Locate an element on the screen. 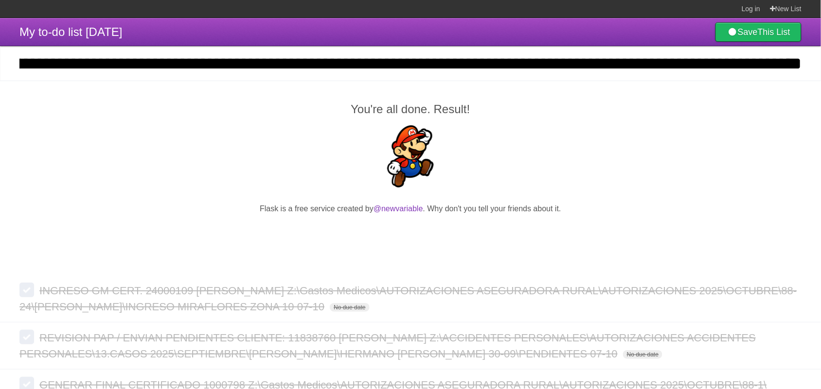 The width and height of the screenshot is (821, 389). a: SaveThis List is located at coordinates (758, 32).